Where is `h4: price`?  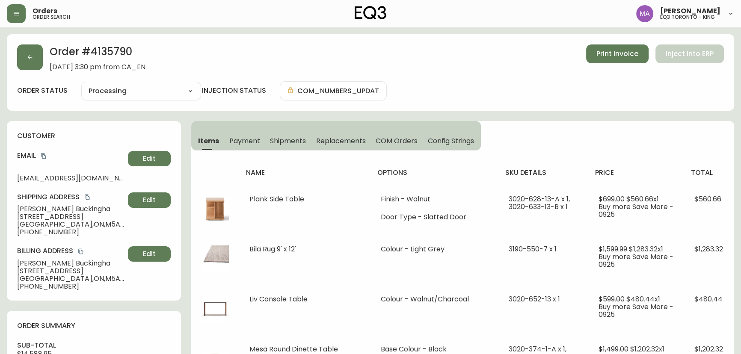
h4: price is located at coordinates (637, 173).